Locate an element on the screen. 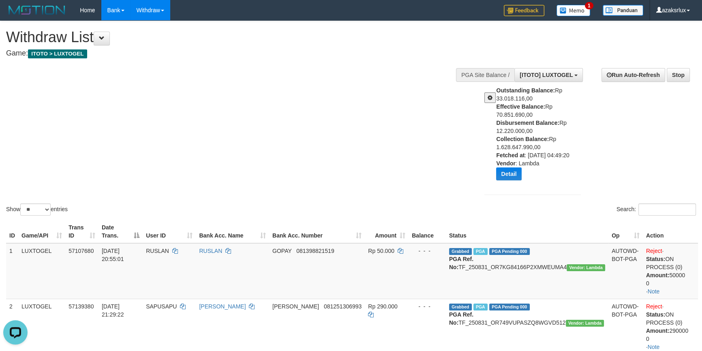  button: Open LiveChat chat widget is located at coordinates (15, 15).